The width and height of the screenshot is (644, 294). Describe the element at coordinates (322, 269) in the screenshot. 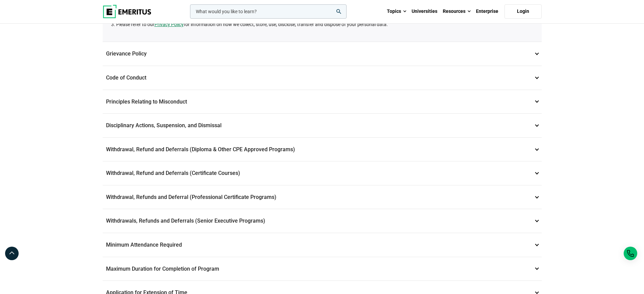

I see `p: Maximum Duration for Completion of Program` at that location.